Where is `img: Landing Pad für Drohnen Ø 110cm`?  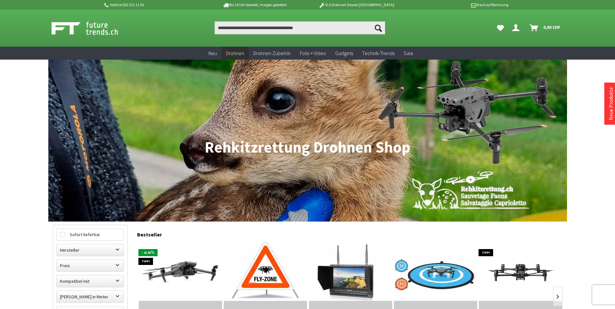
img: Landing Pad für Drohnen Ø 110cm is located at coordinates (436, 272).